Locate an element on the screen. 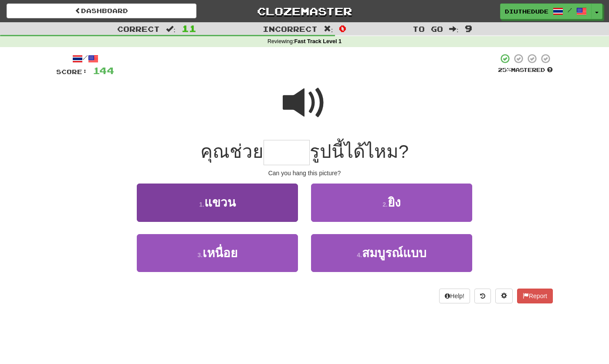 The width and height of the screenshot is (609, 364). span: Incorrect is located at coordinates (290, 29).